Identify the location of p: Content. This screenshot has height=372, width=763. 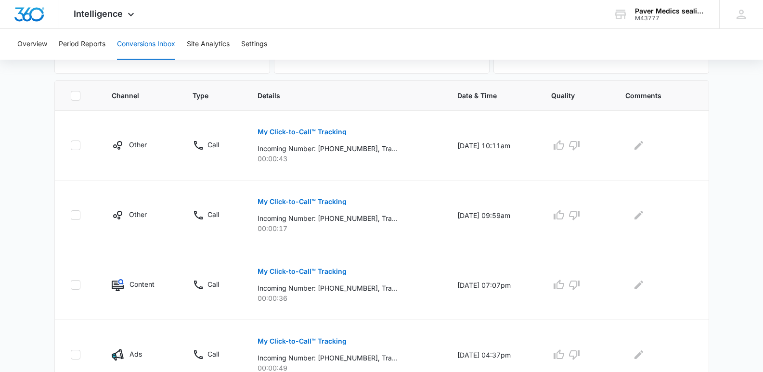
(142, 284).